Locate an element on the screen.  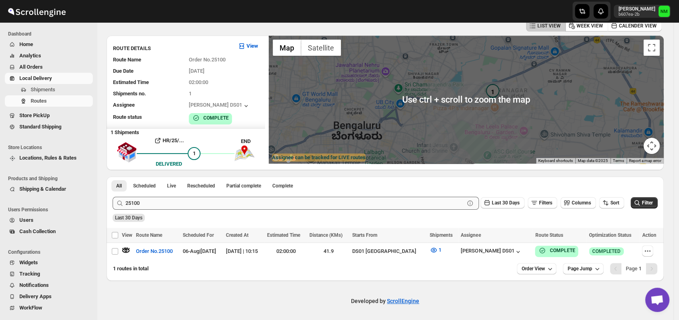
button: WorkFlow is located at coordinates (49, 307).